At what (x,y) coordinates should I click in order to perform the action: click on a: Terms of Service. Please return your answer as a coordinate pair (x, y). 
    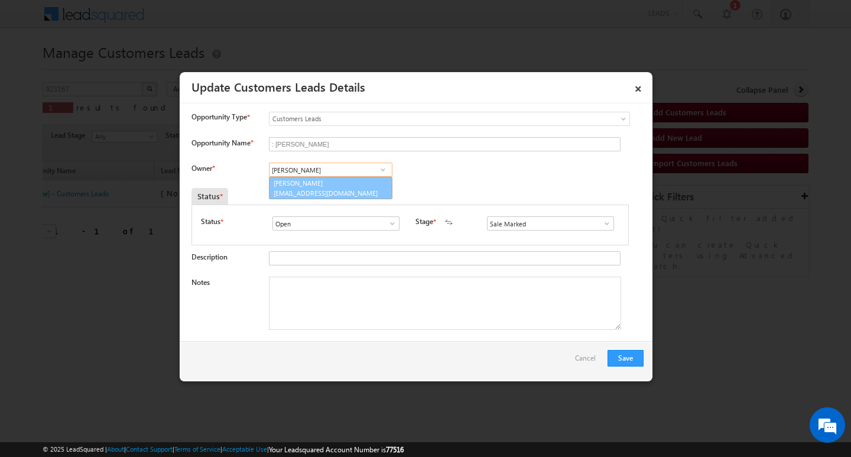
    Looking at the image, I should click on (197, 448).